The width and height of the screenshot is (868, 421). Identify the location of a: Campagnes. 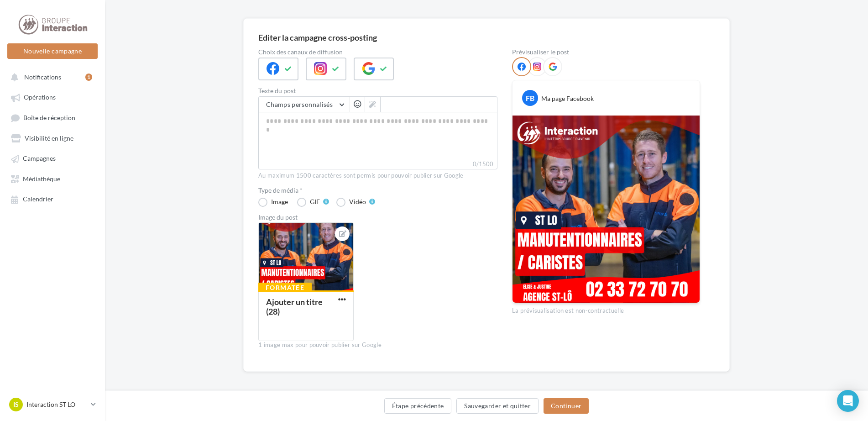
(53, 158).